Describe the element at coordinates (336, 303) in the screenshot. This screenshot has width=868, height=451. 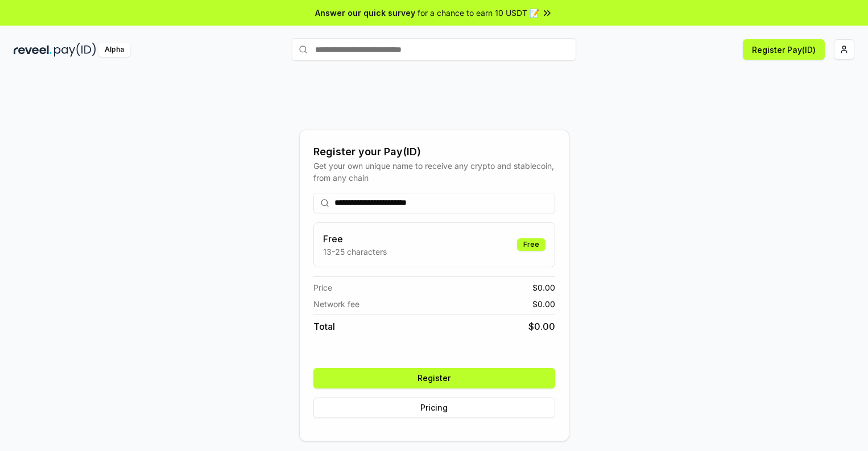
I see `span: Network fee` at that location.